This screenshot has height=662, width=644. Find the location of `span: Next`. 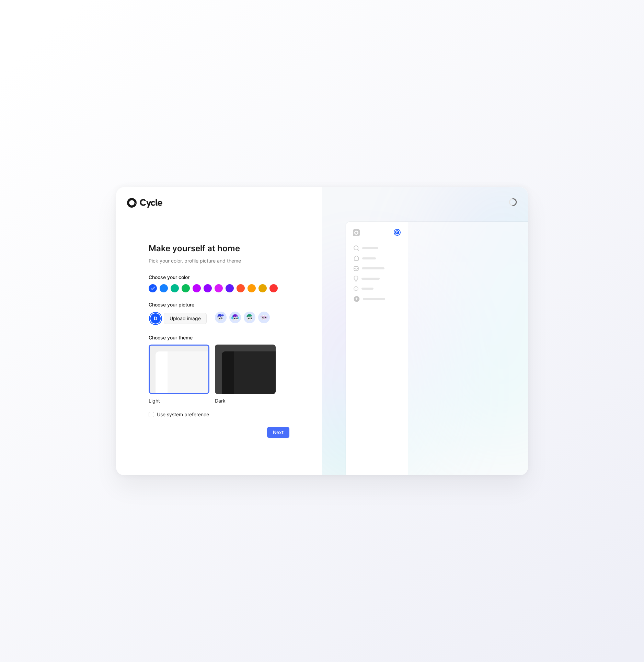

span: Next is located at coordinates (278, 433).